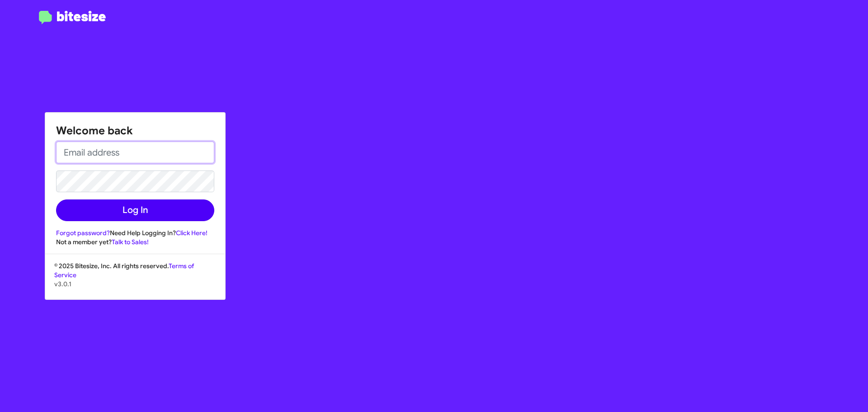 Image resolution: width=868 pixels, height=412 pixels. What do you see at coordinates (135, 242) in the screenshot?
I see `div: Not a member yet?` at bounding box center [135, 242].